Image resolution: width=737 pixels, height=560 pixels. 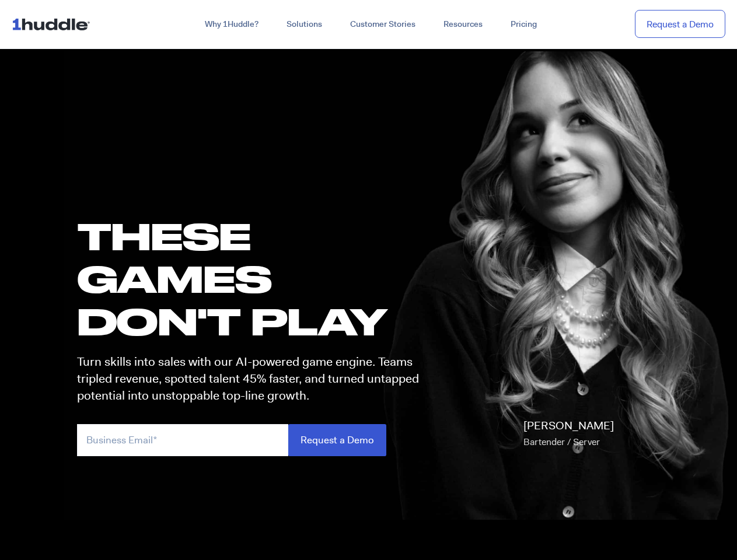 What do you see at coordinates (680, 24) in the screenshot?
I see `a: Request a Demo` at bounding box center [680, 24].